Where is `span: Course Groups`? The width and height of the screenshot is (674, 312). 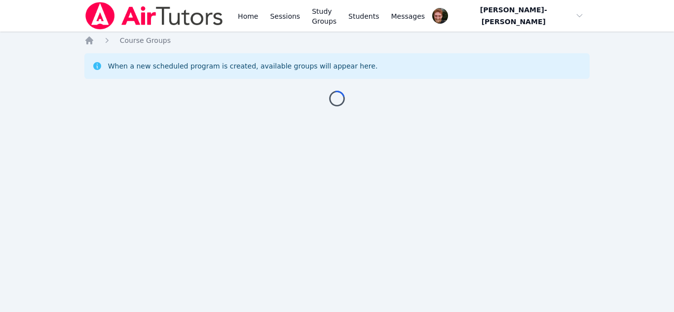 span: Course Groups is located at coordinates (145, 40).